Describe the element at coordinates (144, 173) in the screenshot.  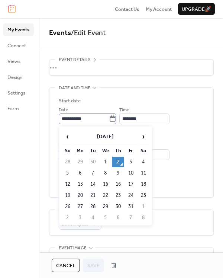
I see `td: 11` at that location.